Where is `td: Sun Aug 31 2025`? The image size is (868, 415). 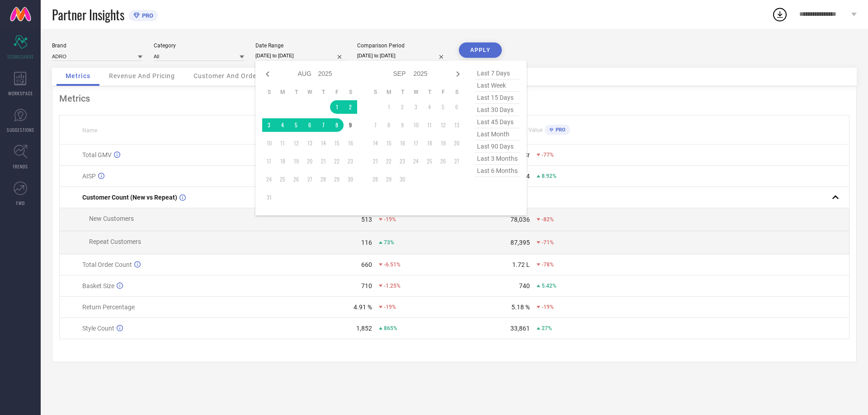
td: Sun Aug 31 2025 is located at coordinates (269, 197).